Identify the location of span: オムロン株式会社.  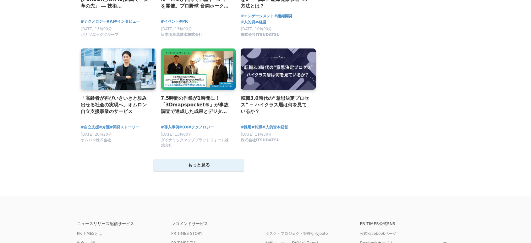
(96, 140).